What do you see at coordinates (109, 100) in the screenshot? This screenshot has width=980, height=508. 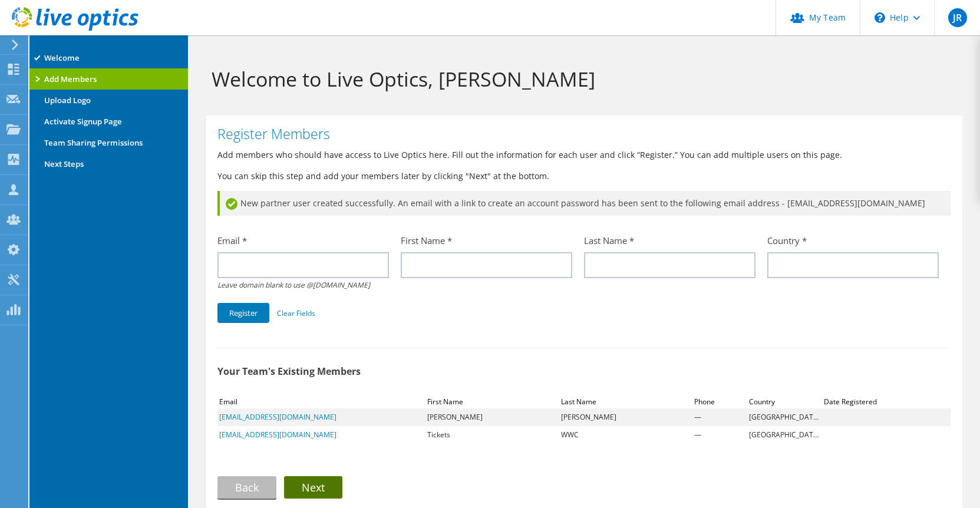 I see `li: Upload Logo` at bounding box center [109, 100].